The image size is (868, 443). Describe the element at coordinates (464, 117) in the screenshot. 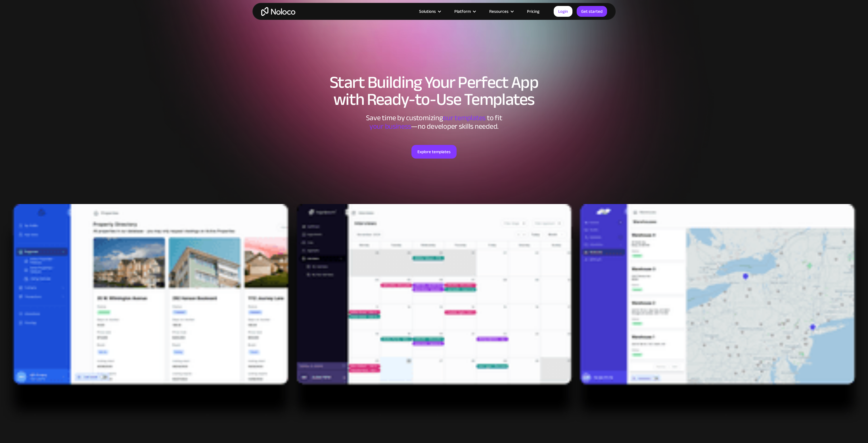

I see `span: our templates` at that location.